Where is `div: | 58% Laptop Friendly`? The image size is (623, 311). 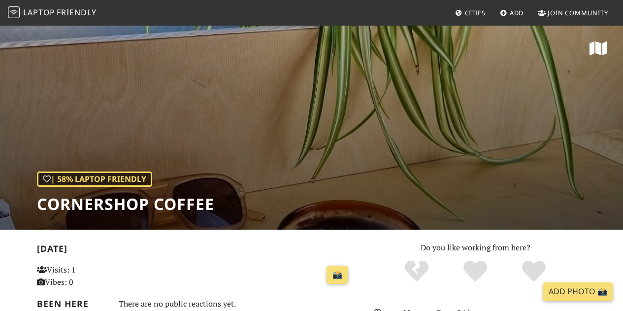 div: | 58% Laptop Friendly is located at coordinates (95, 179).